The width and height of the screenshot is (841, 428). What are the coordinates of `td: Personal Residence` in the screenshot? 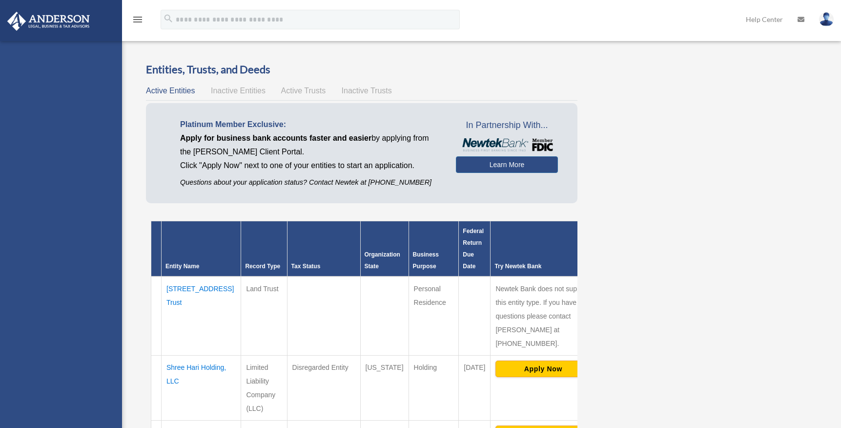 It's located at (434, 316).